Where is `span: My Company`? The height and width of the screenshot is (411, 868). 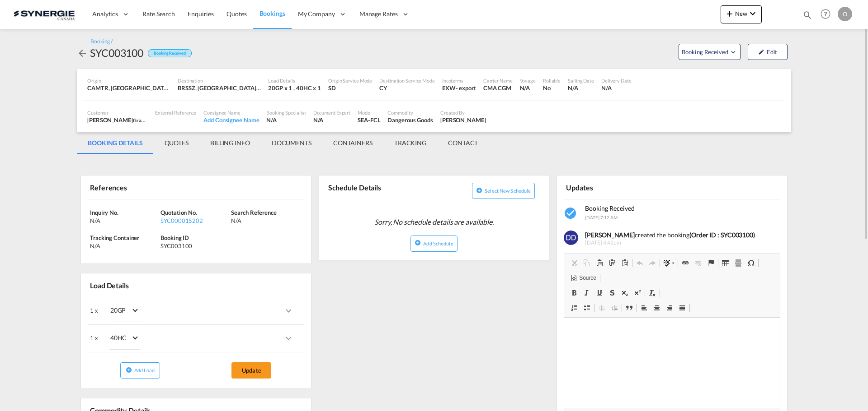 span: My Company is located at coordinates (317, 14).